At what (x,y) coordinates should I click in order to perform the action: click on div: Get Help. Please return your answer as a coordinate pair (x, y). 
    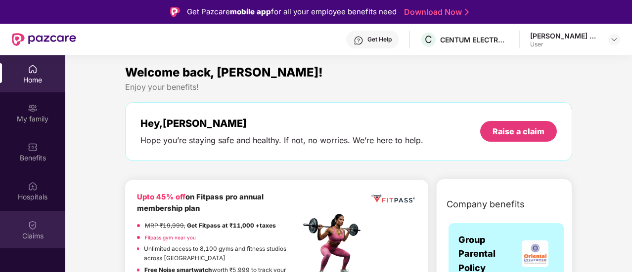
    Looking at the image, I should click on (379, 40).